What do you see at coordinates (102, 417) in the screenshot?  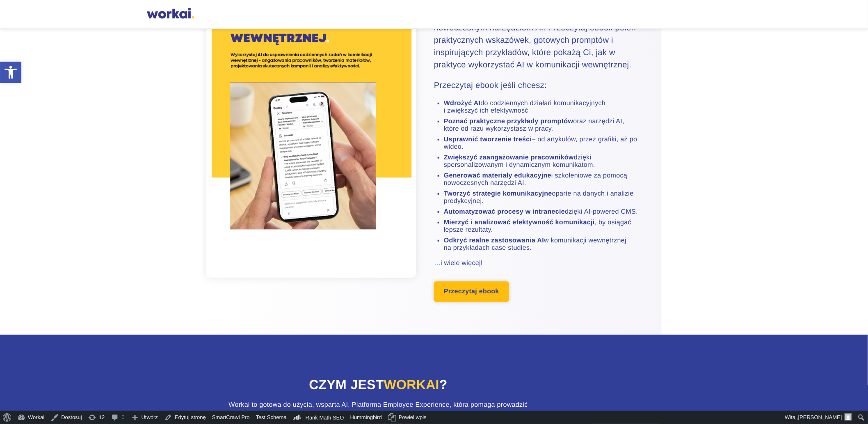 I see `span: 12` at bounding box center [102, 417].